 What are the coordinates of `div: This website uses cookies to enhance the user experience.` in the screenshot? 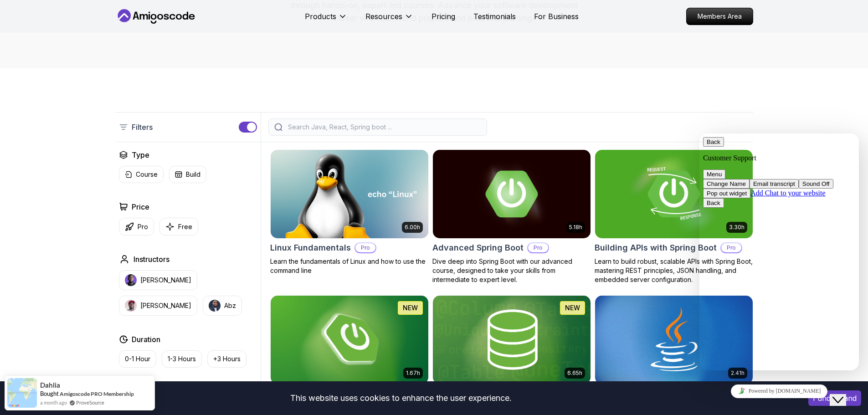 It's located at (401, 398).